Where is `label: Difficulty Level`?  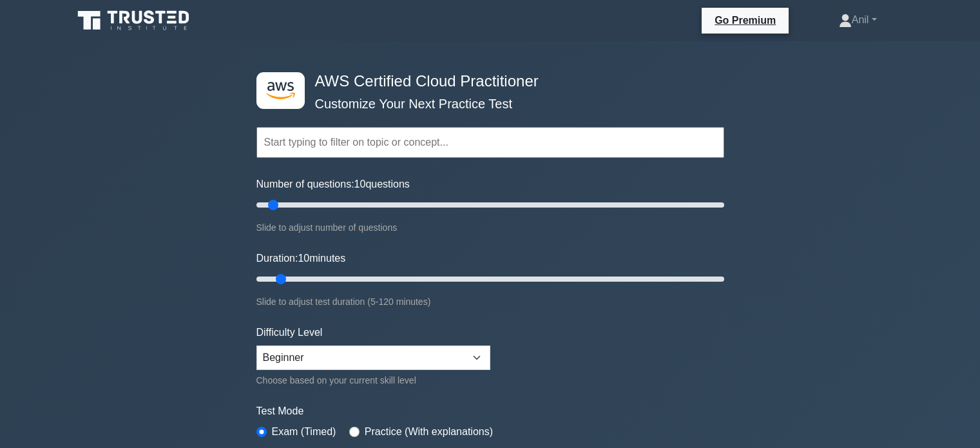
label: Difficulty Level is located at coordinates (290, 332).